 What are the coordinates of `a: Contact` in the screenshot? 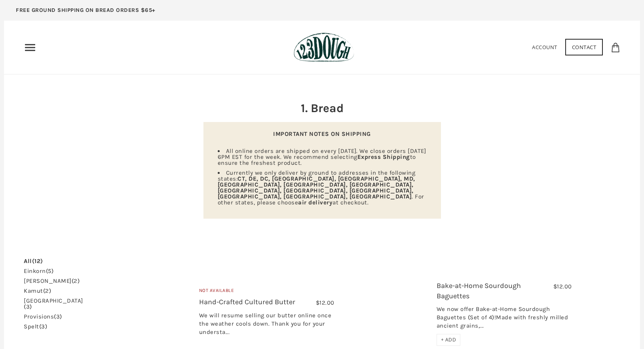 It's located at (584, 47).